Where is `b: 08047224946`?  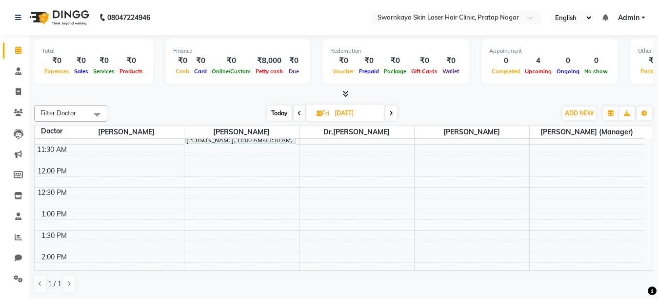 b: 08047224946 is located at coordinates (129, 18).